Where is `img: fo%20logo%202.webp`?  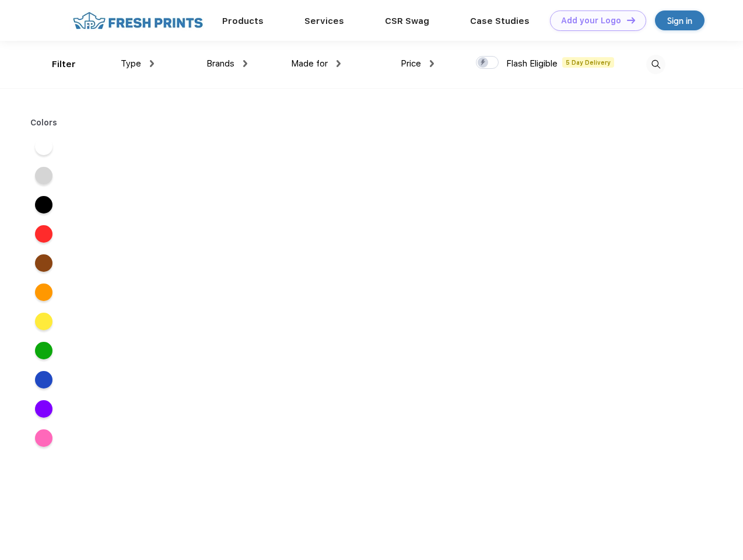
img: fo%20logo%202.webp is located at coordinates (138, 20).